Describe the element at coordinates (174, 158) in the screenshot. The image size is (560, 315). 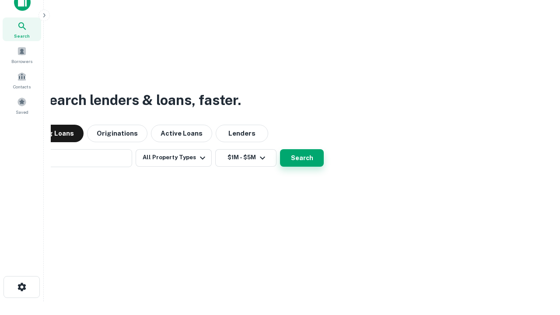
I see `button: All Property Types` at that location.